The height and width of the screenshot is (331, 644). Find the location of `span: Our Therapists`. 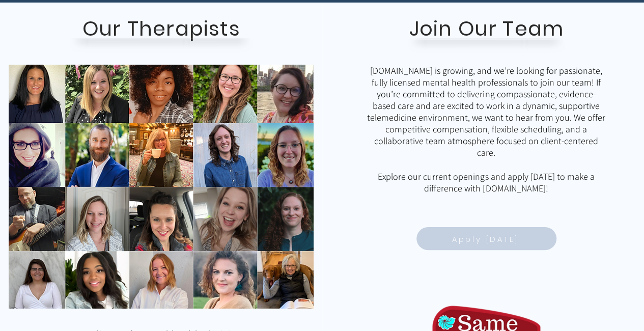

span: Our Therapists is located at coordinates (161, 29).